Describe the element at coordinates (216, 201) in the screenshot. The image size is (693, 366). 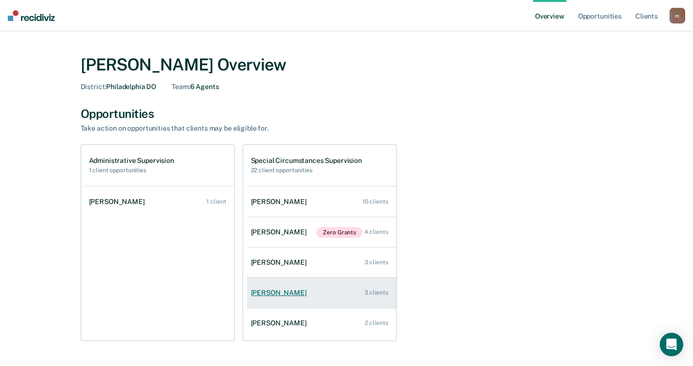
I see `div: 1 client` at that location.